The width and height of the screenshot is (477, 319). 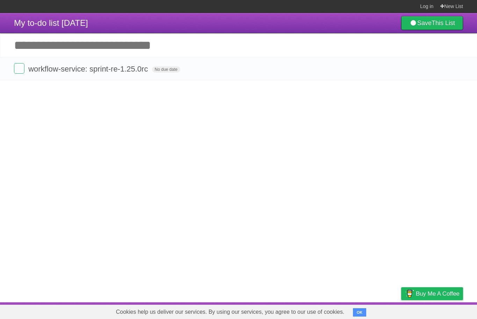 What do you see at coordinates (401, 311) in the screenshot?
I see `a: Privacy` at bounding box center [401, 311].